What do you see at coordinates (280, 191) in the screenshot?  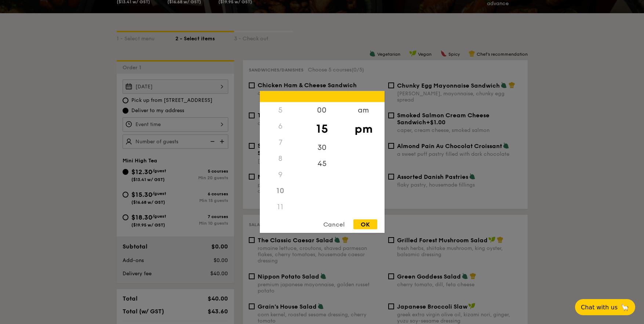 I see `div: 10` at bounding box center [280, 191].